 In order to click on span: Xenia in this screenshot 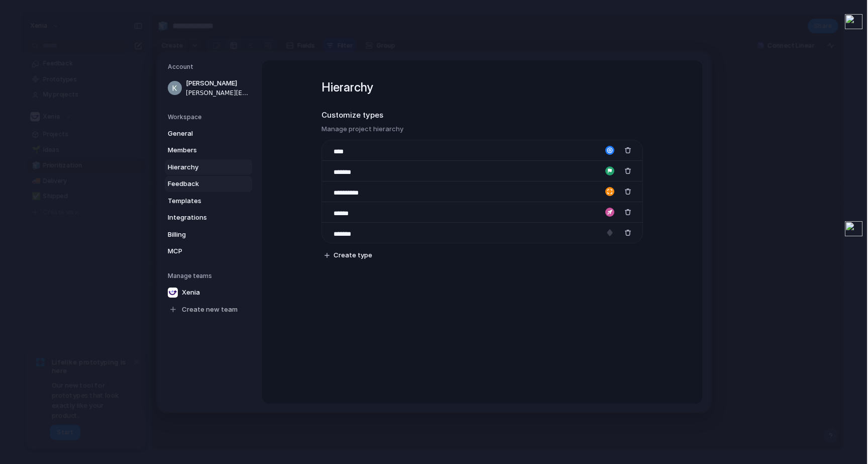, I will do `click(191, 292)`.